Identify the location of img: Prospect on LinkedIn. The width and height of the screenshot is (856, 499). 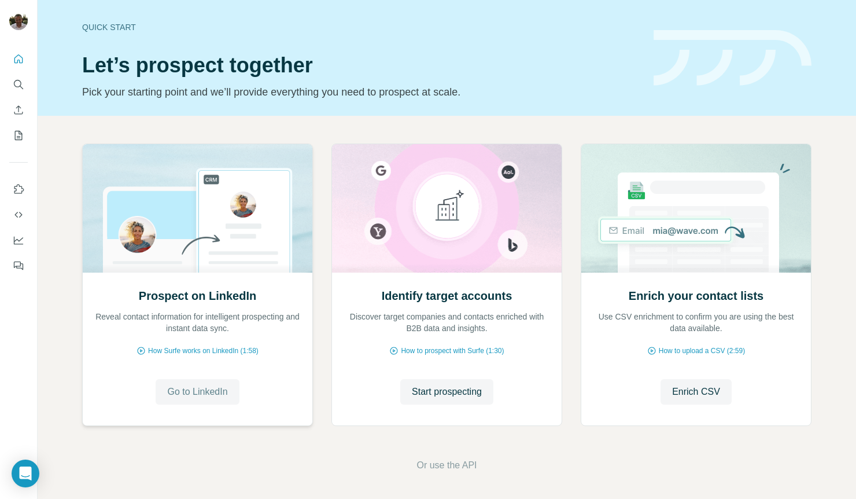
(197, 208).